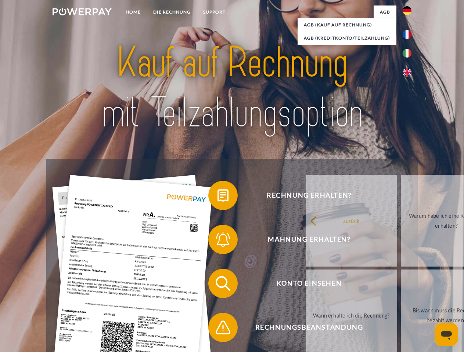 This screenshot has width=464, height=352. Describe the element at coordinates (304, 240) in the screenshot. I see `button: Mahnung erhalten?` at that location.